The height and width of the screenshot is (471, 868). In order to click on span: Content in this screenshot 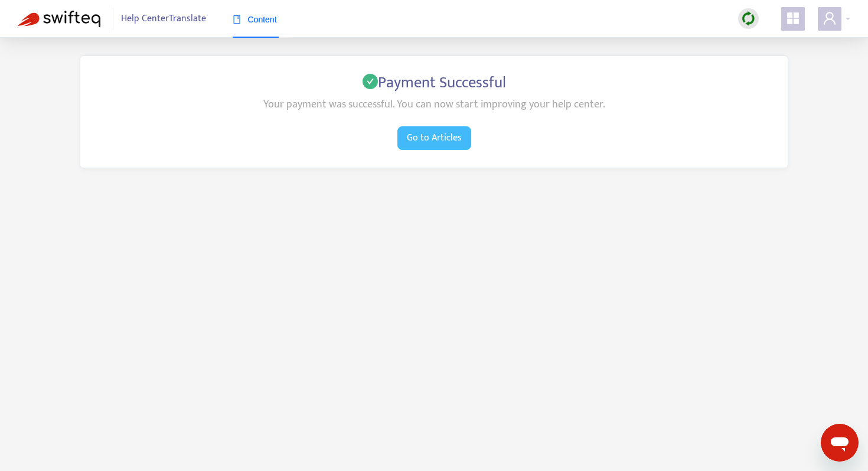, I will do `click(255, 19)`.